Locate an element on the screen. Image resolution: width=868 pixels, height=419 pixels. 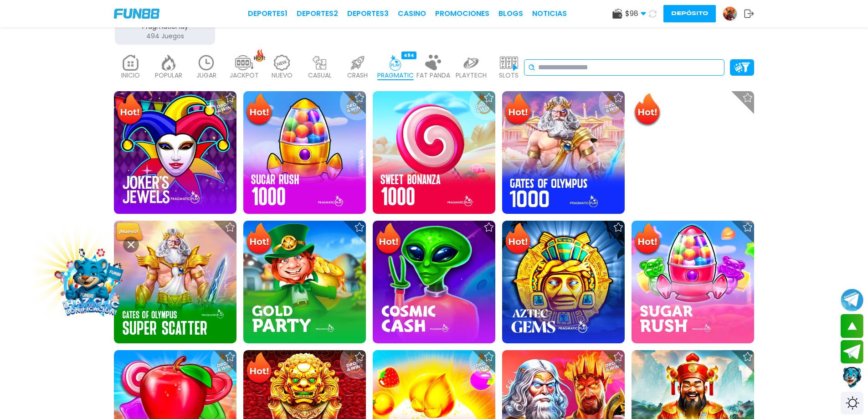
img: Gates of Olympus Super Scatter is located at coordinates (175, 282).